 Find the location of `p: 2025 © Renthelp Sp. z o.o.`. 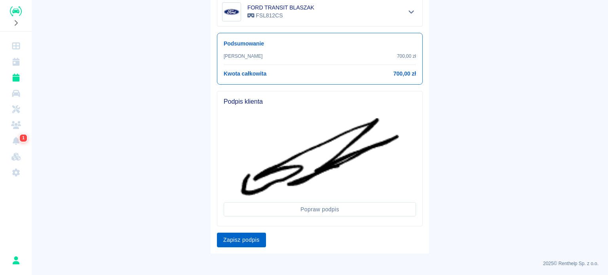

p: 2025 © Renthelp Sp. z o.o. is located at coordinates (320, 264).